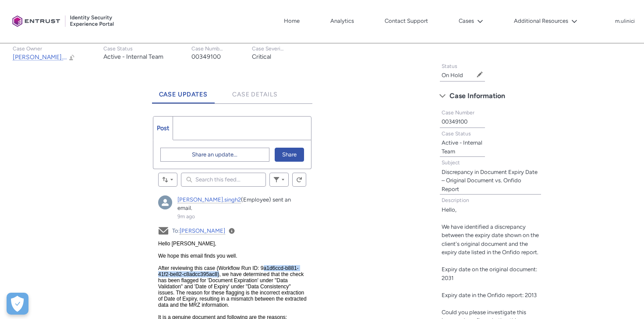 The image size is (644, 319). I want to click on lightning-formatted-text: Critical, so click(262, 57).